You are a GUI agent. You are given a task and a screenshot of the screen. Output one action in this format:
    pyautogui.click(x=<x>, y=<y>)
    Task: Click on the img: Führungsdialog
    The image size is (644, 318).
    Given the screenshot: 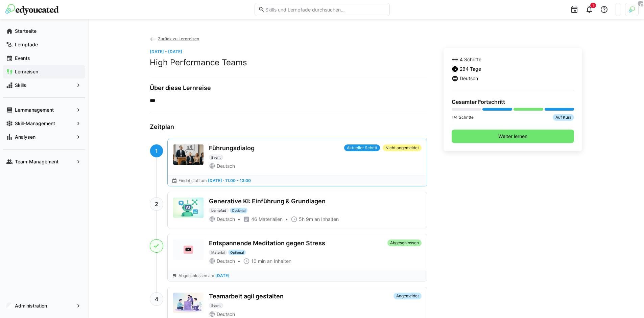 What is the action you would take?
    pyautogui.click(x=188, y=154)
    